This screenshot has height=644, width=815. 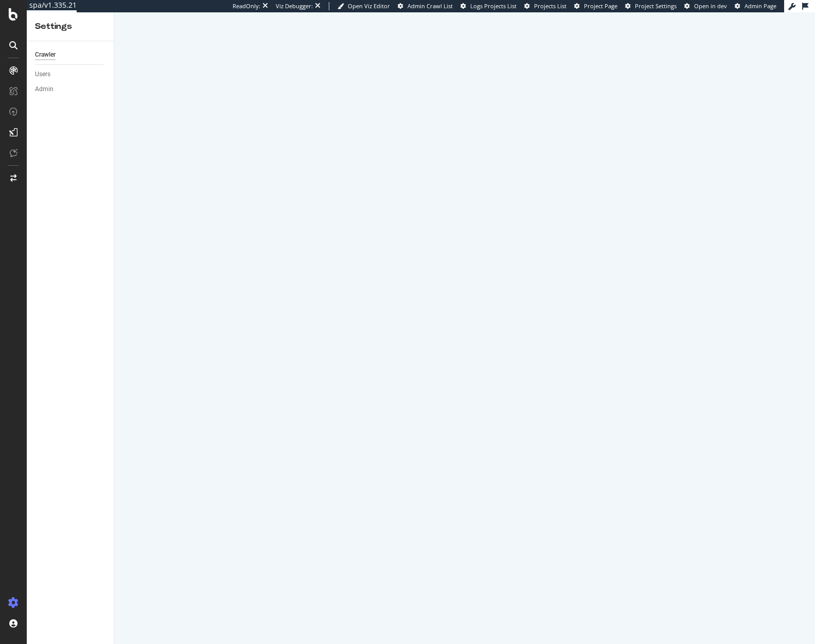 I want to click on div: Admin, so click(x=44, y=89).